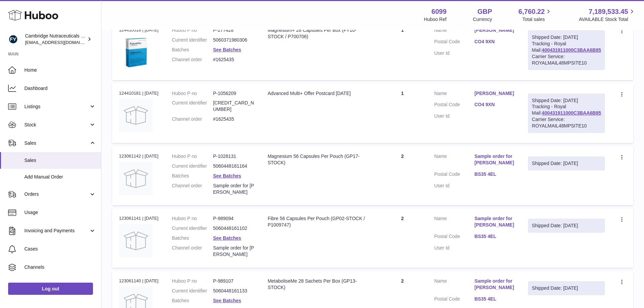 The height and width of the screenshot is (308, 644). What do you see at coordinates (233, 30) in the screenshot?
I see `dd: P-277428` at bounding box center [233, 30].